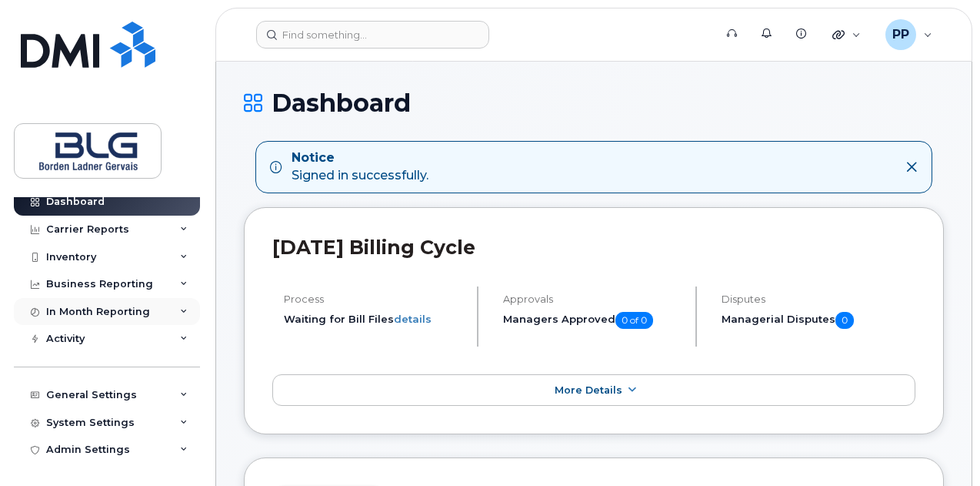 Image resolution: width=980 pixels, height=486 pixels. What do you see at coordinates (818, 320) in the screenshot?
I see `h5: Managerial Disputes` at bounding box center [818, 320].